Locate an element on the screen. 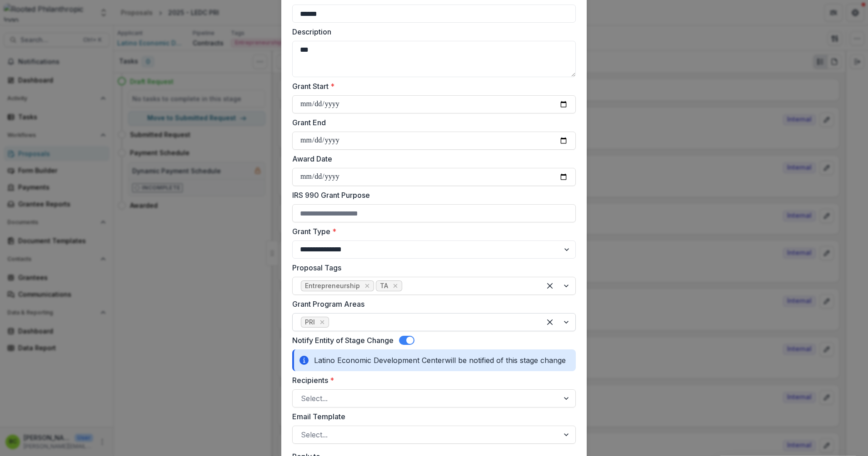 The width and height of the screenshot is (868, 456). label: Grant Start is located at coordinates (431, 86).